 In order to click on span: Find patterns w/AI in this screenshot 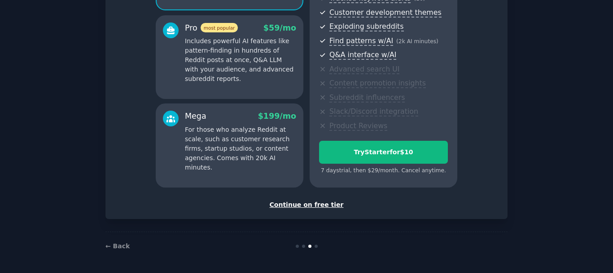, I will do `click(362, 41)`.